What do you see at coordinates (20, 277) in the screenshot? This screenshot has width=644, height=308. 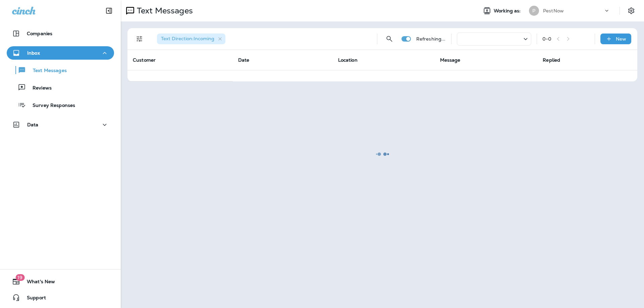 I see `span: 19` at bounding box center [20, 277].